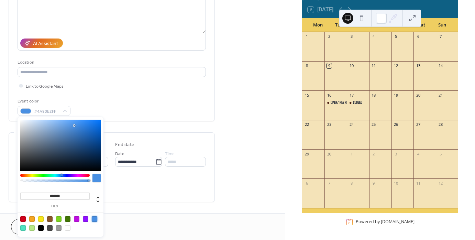 This screenshot has height=240, width=475. What do you see at coordinates (318, 25) in the screenshot?
I see `div: Mon` at bounding box center [318, 25].